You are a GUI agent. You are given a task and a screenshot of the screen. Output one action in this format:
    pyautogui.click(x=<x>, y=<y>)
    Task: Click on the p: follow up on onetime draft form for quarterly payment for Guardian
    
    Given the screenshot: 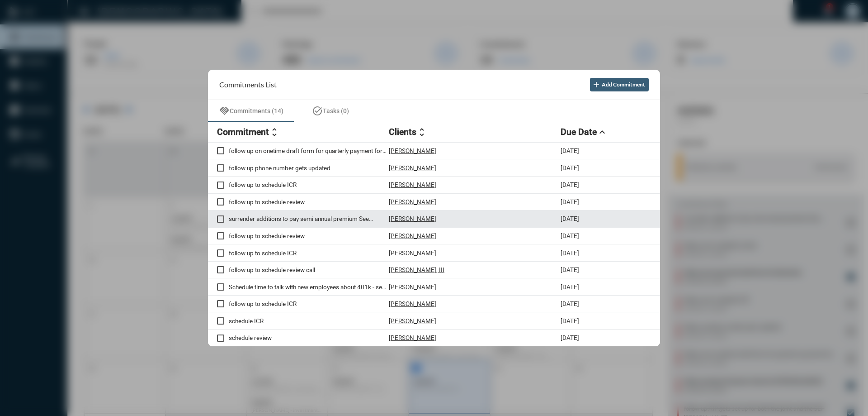 What is the action you would take?
    pyautogui.click(x=309, y=151)
    